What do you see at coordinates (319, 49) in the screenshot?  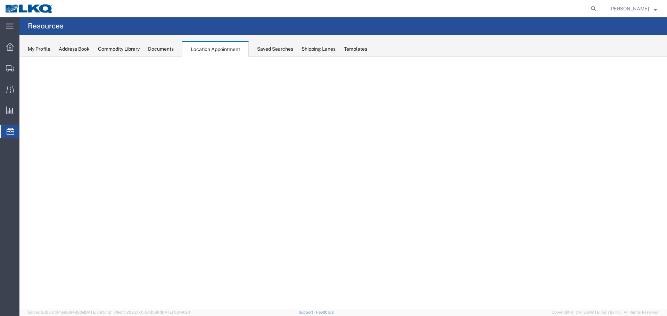 I see `div: Shipping Lanes` at bounding box center [319, 49].